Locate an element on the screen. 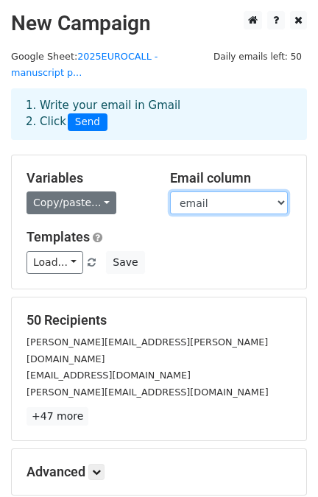 Image resolution: width=318 pixels, height=497 pixels. div: Chat Widget is located at coordinates (281, 462).